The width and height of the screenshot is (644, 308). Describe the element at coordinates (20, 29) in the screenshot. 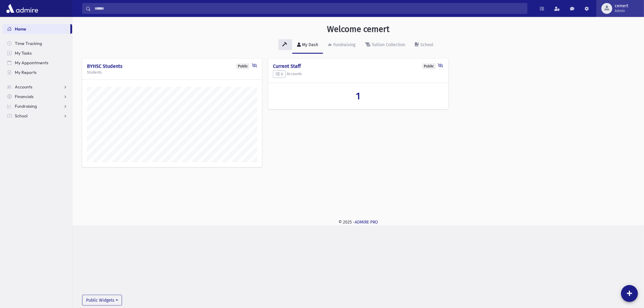

I see `span: Home` at that location.